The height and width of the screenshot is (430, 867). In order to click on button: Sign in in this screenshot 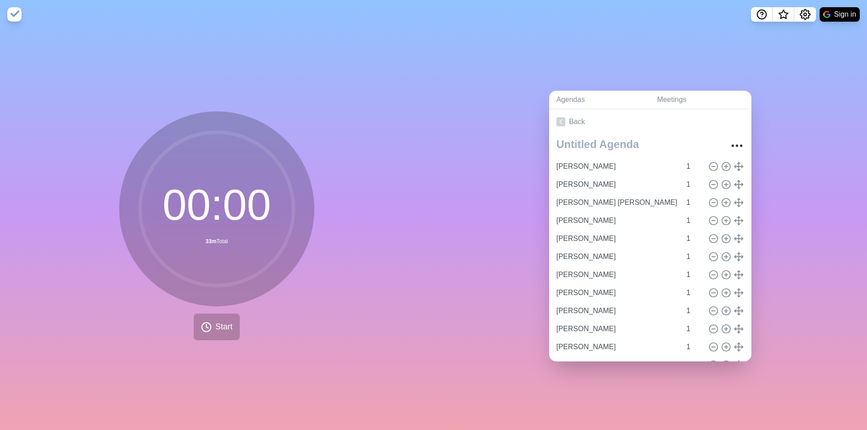, I will do `click(840, 14)`.